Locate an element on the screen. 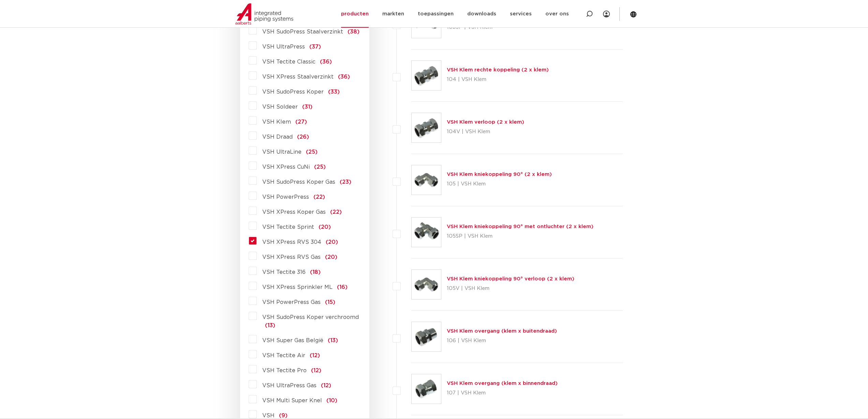 The width and height of the screenshot is (868, 419). span: VSH Tectite Pro is located at coordinates (284, 370).